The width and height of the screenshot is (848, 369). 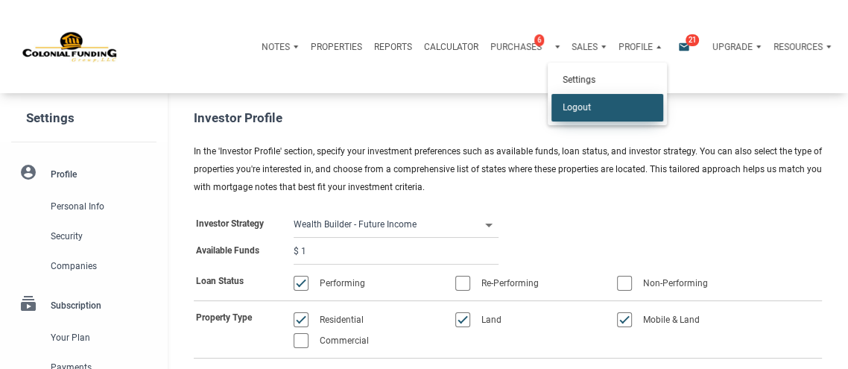 I want to click on label: Non-Performing, so click(x=673, y=283).